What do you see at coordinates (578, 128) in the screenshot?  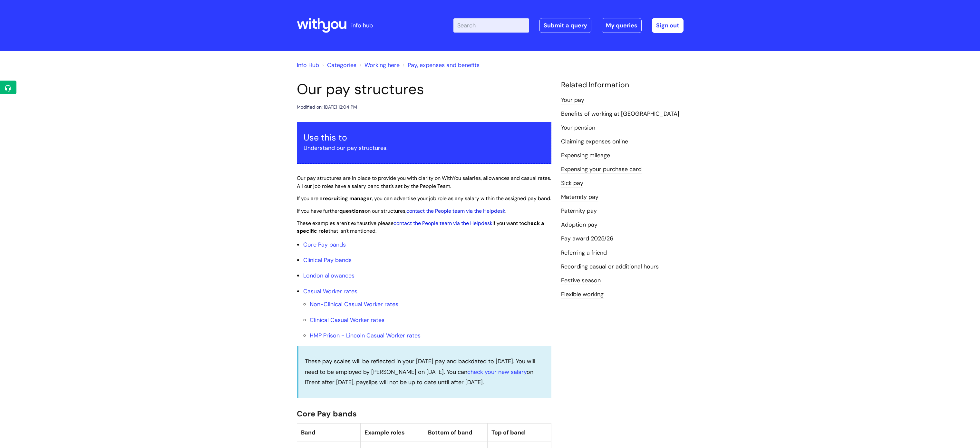 I see `a: Your pension` at bounding box center [578, 128].